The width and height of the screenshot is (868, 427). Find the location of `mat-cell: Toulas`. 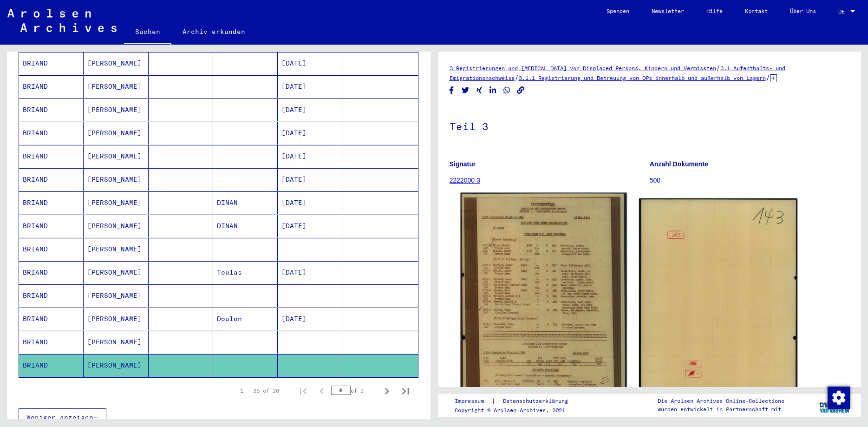

mat-cell: Toulas is located at coordinates (245, 272).